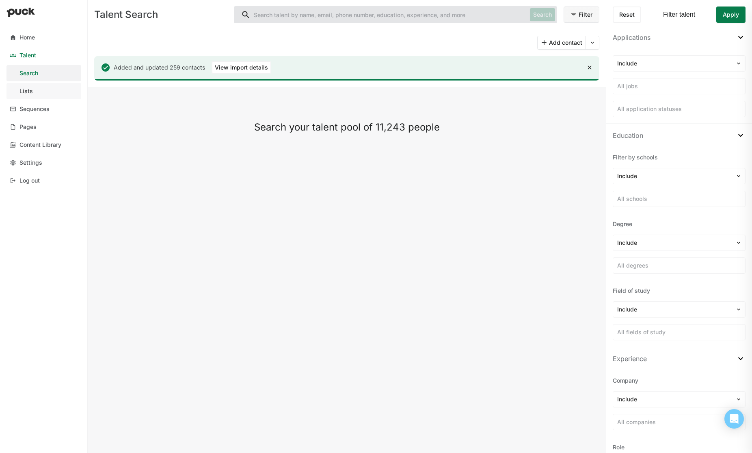 The width and height of the screenshot is (752, 453). I want to click on div: Log out, so click(30, 180).